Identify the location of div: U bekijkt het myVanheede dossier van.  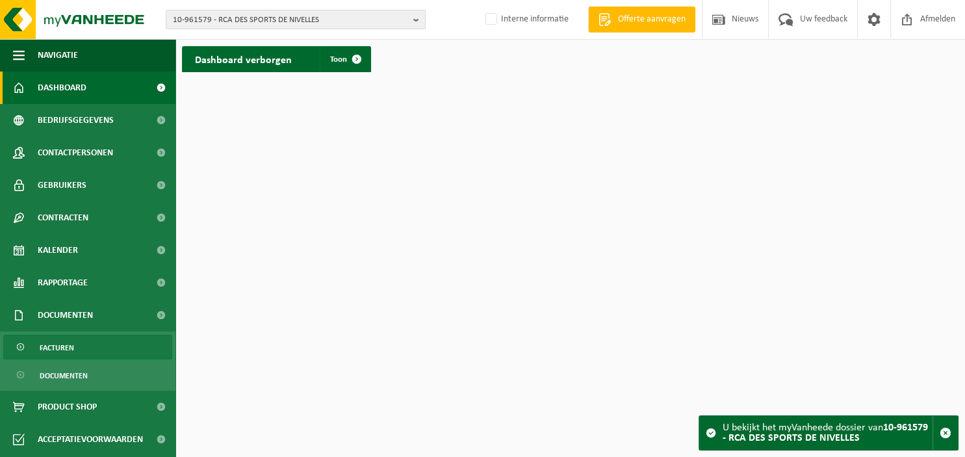
(827, 433).